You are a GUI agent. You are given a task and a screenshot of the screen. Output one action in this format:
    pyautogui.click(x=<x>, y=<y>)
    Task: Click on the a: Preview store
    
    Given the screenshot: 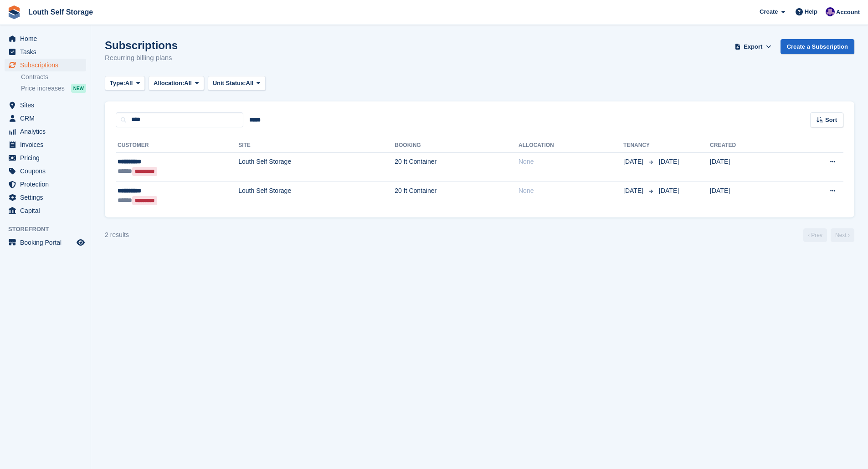 What is the action you would take?
    pyautogui.click(x=81, y=242)
    